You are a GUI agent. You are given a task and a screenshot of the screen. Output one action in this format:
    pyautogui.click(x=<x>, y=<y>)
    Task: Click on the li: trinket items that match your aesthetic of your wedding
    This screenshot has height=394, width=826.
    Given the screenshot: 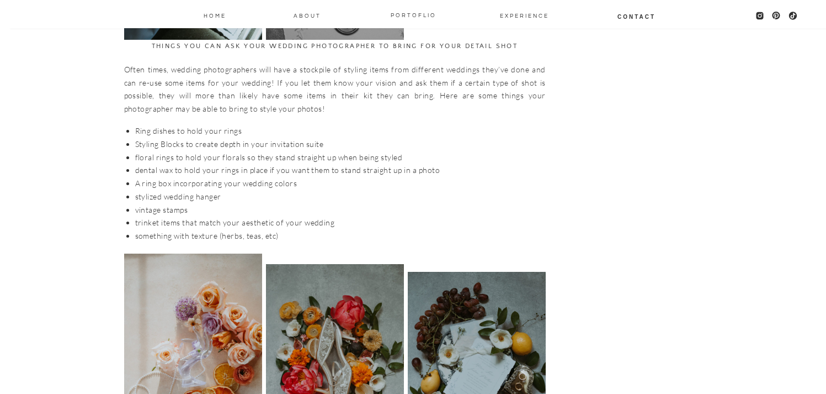 What is the action you would take?
    pyautogui.click(x=341, y=222)
    